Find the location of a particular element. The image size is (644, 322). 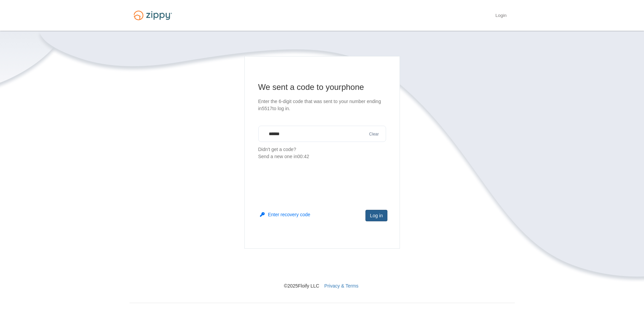

a: Login is located at coordinates (501, 16).